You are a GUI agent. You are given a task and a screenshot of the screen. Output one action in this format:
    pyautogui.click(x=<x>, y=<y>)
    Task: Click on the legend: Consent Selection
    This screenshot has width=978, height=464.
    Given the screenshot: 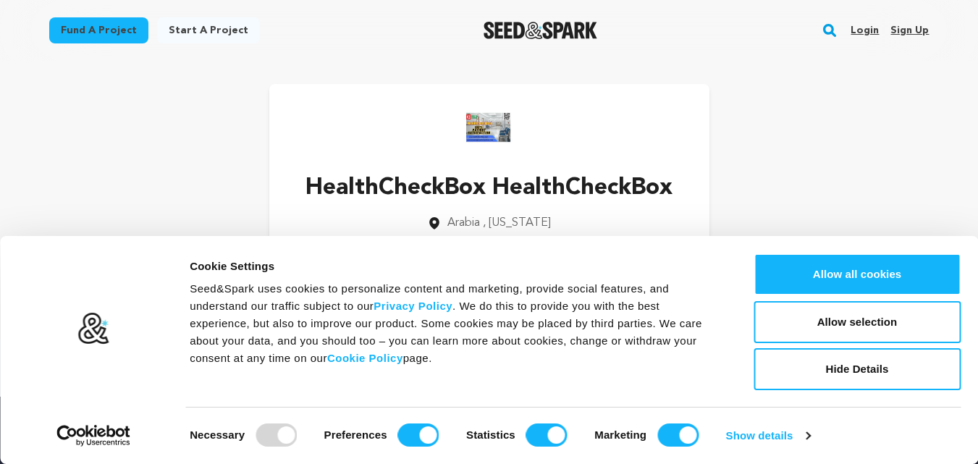 What is the action you would take?
    pyautogui.click(x=189, y=418)
    